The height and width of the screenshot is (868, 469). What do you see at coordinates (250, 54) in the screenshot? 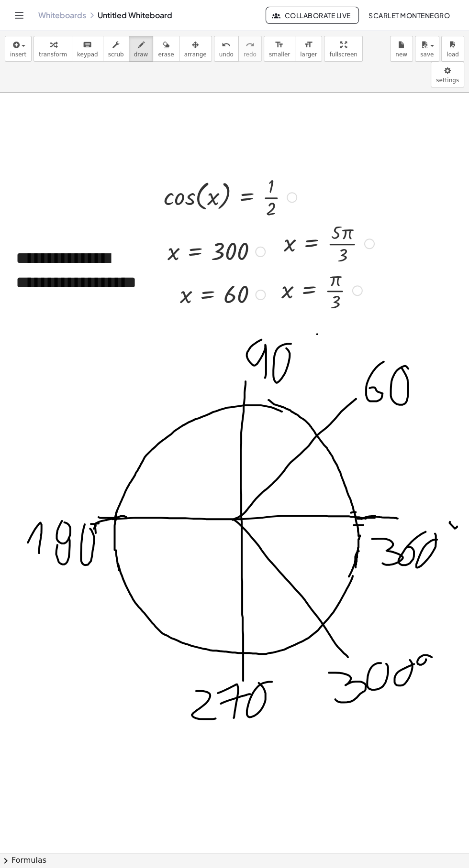
I see `span: redo` at bounding box center [250, 54].